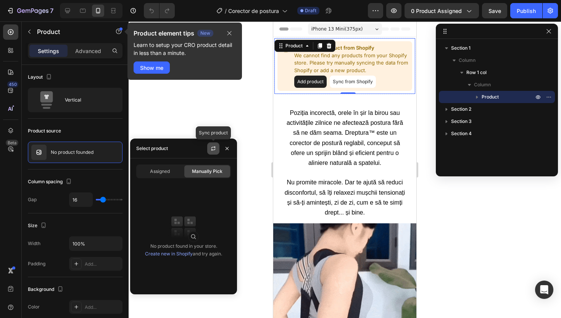 The width and height of the screenshot is (561, 318). Describe the element at coordinates (44, 131) in the screenshot. I see `div: Product source` at that location.